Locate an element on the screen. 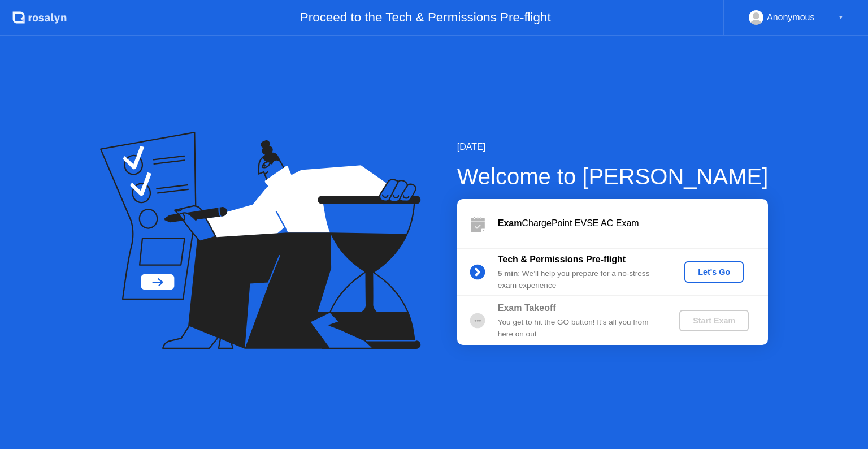  div: Let's Go is located at coordinates (714, 272).